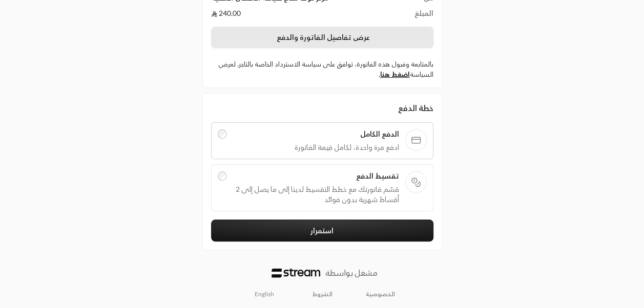  What do you see at coordinates (322, 37) in the screenshot?
I see `button: عرض تفاصيل الفاتورة والدفع` at bounding box center [322, 37].